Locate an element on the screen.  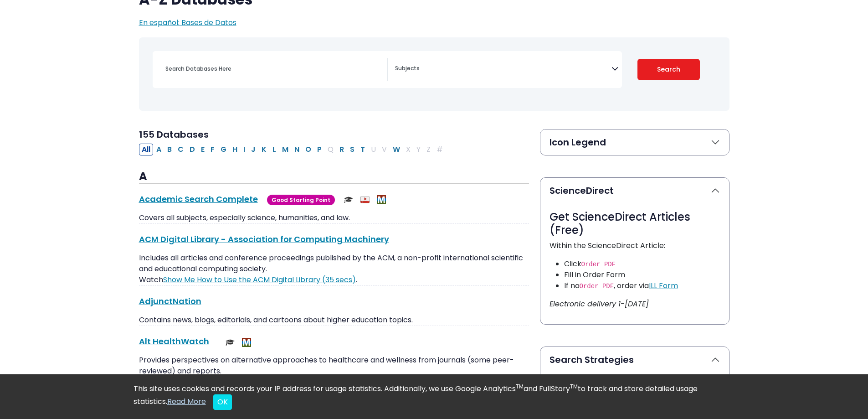
button: Filter Results M is located at coordinates (285, 149).